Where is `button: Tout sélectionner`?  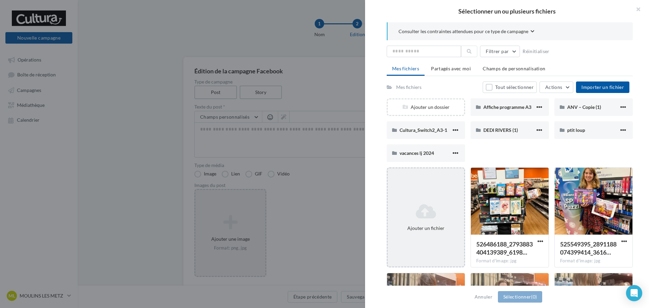
button: Tout sélectionner is located at coordinates (509, 87).